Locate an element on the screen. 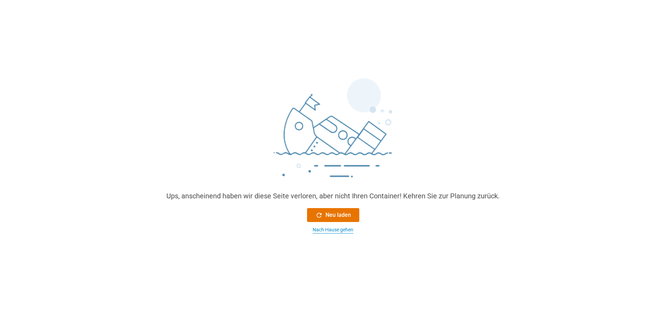 Image resolution: width=666 pixels, height=317 pixels. font: Nach Hause gehen is located at coordinates (333, 230).